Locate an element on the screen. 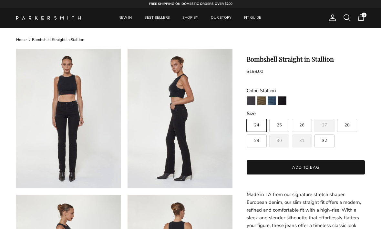  span: 27 is located at coordinates (325, 125).